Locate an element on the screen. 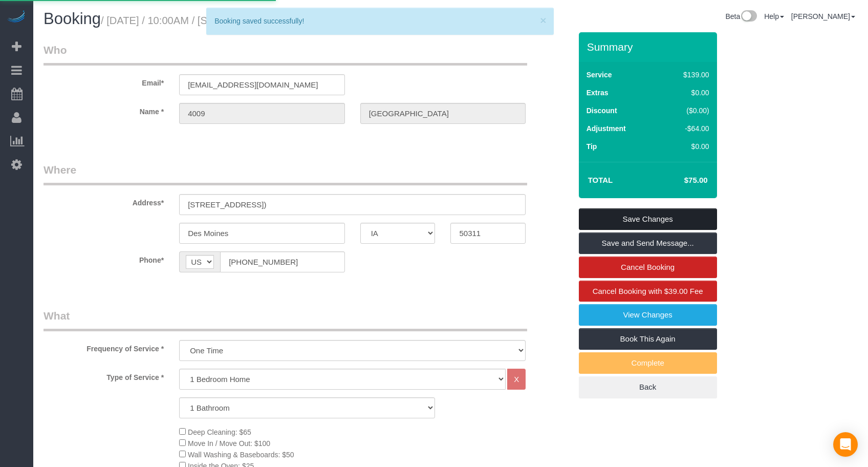 The image size is (868, 467). a: Help is located at coordinates (774, 17).